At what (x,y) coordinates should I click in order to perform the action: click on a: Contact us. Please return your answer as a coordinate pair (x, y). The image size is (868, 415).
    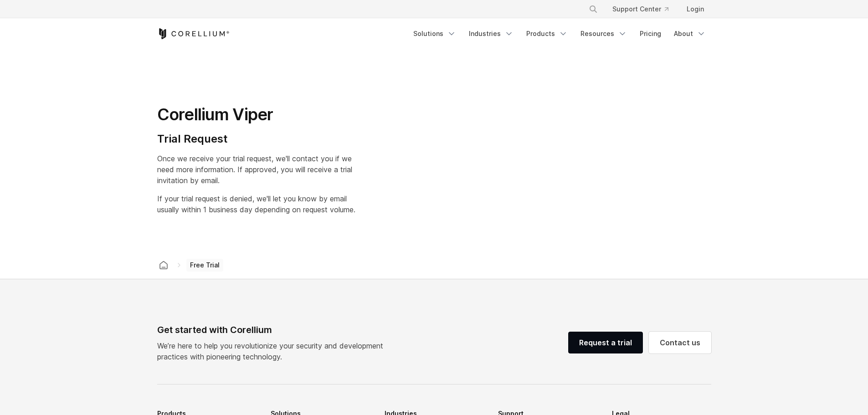
    Looking at the image, I should click on (680, 343).